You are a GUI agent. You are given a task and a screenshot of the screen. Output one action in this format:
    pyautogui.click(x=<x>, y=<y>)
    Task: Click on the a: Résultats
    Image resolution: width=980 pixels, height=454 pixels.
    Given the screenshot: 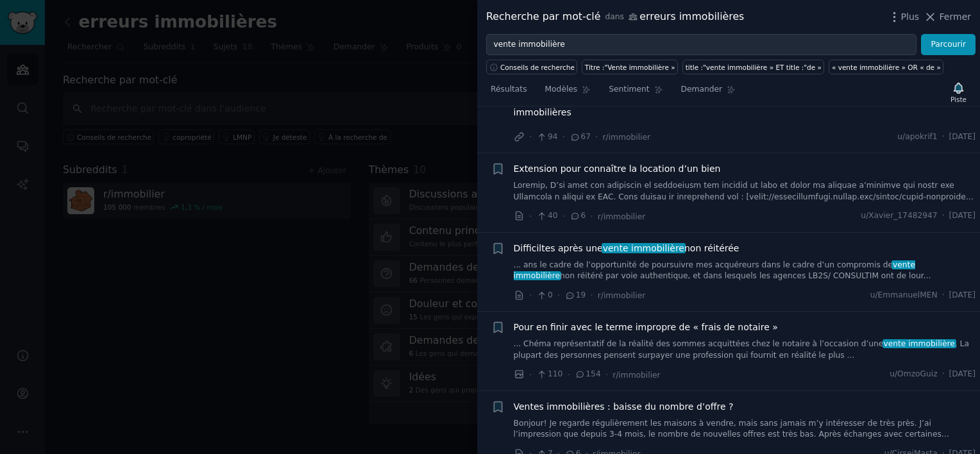 What is the action you would take?
    pyautogui.click(x=509, y=92)
    